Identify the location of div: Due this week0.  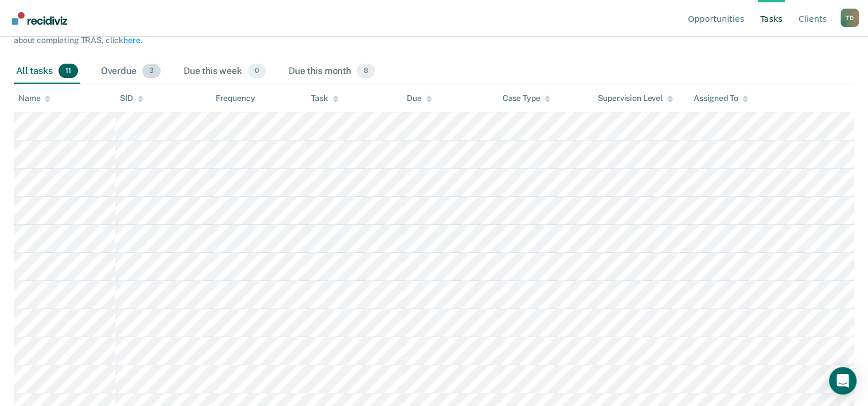
(224, 72).